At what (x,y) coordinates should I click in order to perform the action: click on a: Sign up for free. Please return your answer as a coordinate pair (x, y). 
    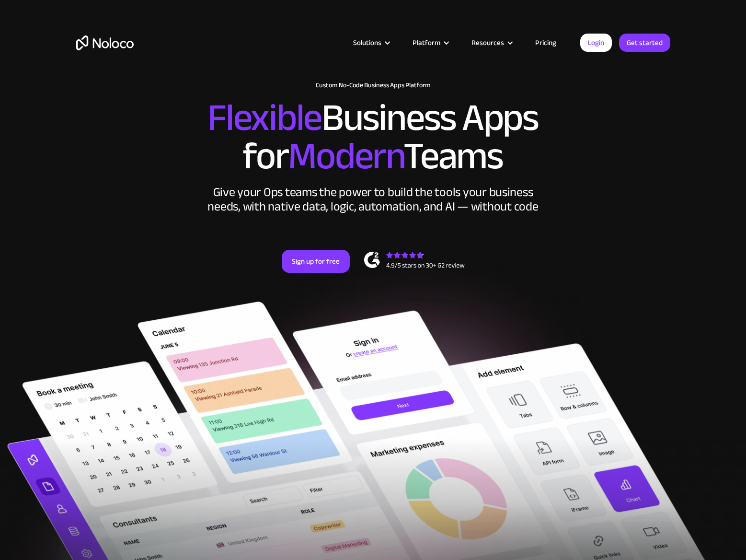
    Looking at the image, I should click on (316, 261).